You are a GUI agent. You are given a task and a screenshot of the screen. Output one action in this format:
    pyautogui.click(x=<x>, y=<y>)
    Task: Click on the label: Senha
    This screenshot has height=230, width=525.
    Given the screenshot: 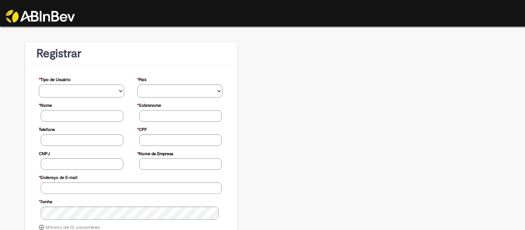 What is the action you would take?
    pyautogui.click(x=45, y=201)
    